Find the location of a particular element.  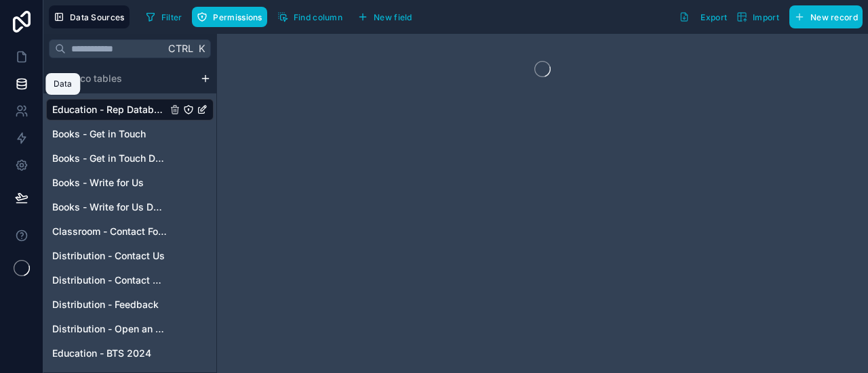

span: Find column is located at coordinates (318, 17).